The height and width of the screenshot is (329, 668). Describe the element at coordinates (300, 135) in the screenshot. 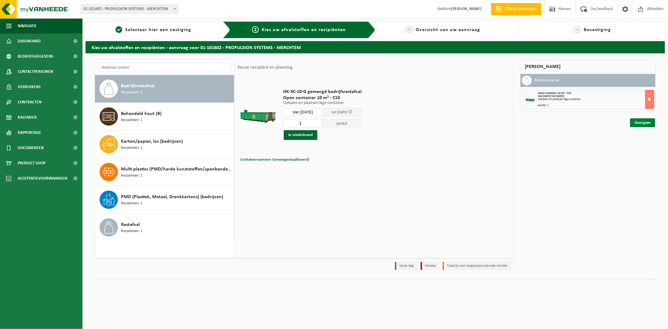

I see `button: In winkelmand` at that location.